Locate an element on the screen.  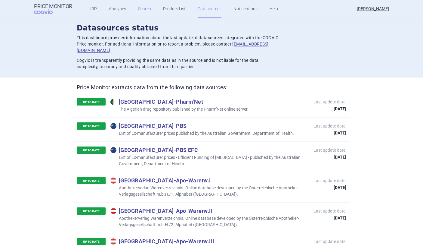
p: List of Ex-manufacturer prices published by the Australian Government, Department of Health. is located at coordinates (202, 133).